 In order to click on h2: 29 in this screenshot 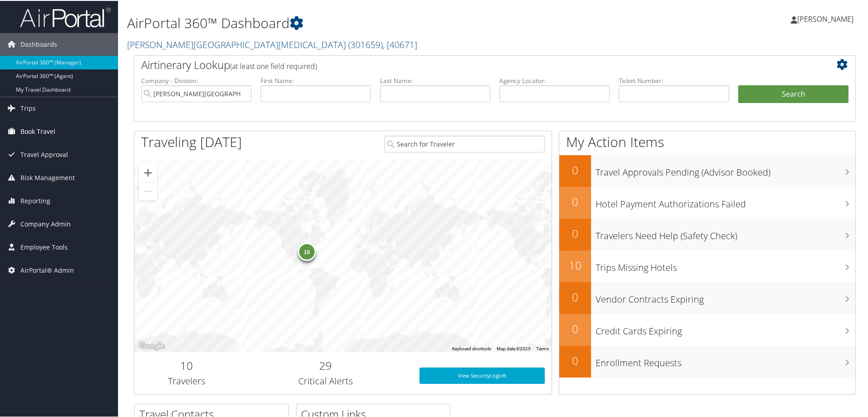, I will do `click(325, 365)`.